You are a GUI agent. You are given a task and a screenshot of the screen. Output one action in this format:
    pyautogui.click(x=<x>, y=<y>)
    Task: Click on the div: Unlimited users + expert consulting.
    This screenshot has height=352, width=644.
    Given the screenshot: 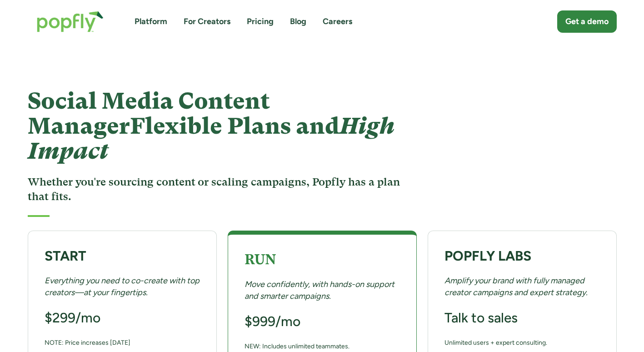 What is the action you would take?
    pyautogui.click(x=496, y=342)
    